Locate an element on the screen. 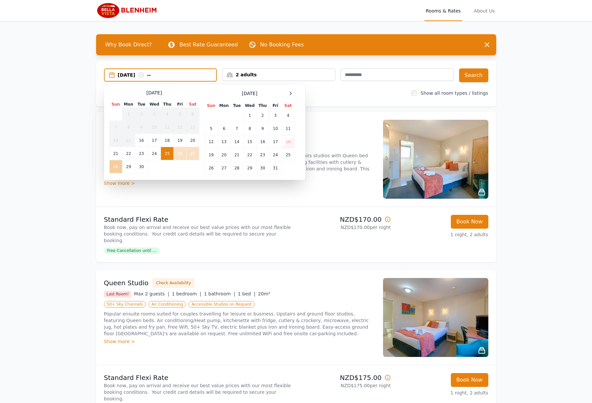 This screenshot has width=592, height=403. td: 27 is located at coordinates (192, 154).